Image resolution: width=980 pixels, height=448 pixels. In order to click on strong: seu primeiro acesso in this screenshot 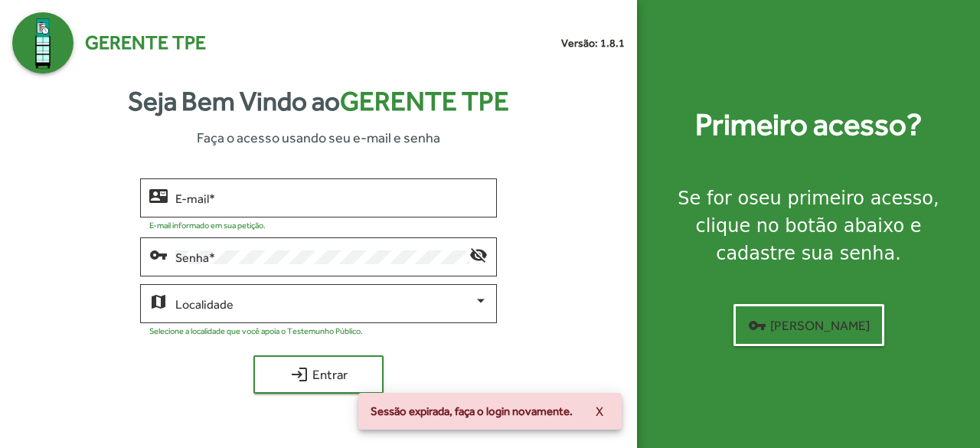, I will do `click(840, 198)`.